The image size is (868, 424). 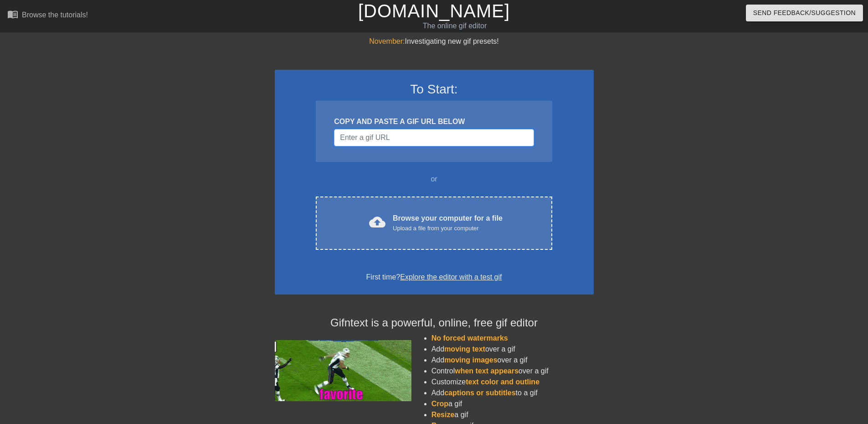 I want to click on div: First time?, so click(x=434, y=277).